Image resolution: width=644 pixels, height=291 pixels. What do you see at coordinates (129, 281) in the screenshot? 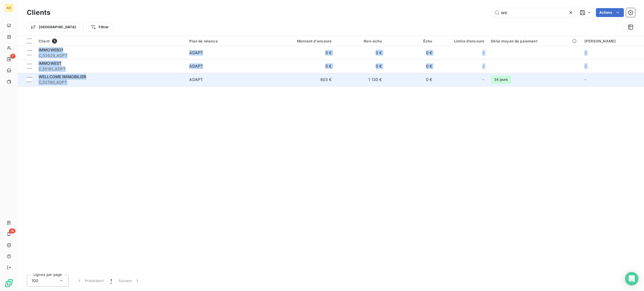
I see `button: Suivant` at bounding box center [129, 281].